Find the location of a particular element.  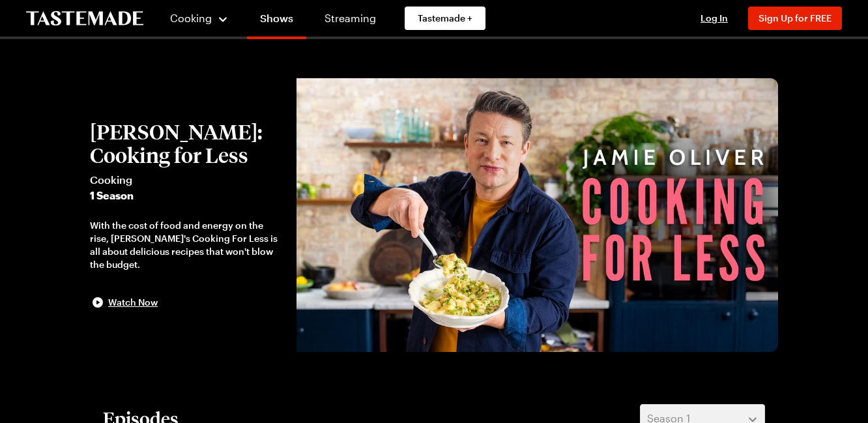

span: Watch Now is located at coordinates (133, 303).